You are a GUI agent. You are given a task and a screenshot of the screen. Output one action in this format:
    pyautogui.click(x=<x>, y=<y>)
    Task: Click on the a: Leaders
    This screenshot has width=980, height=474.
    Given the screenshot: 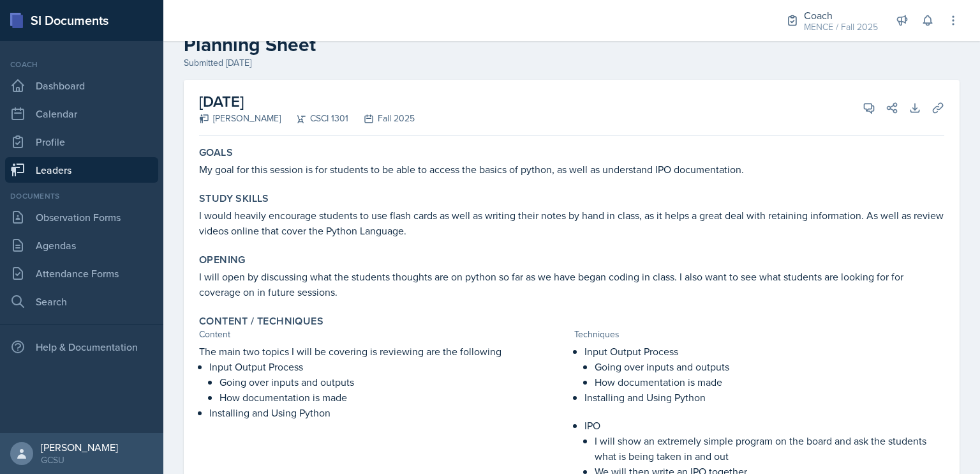 What is the action you would take?
    pyautogui.click(x=82, y=170)
    